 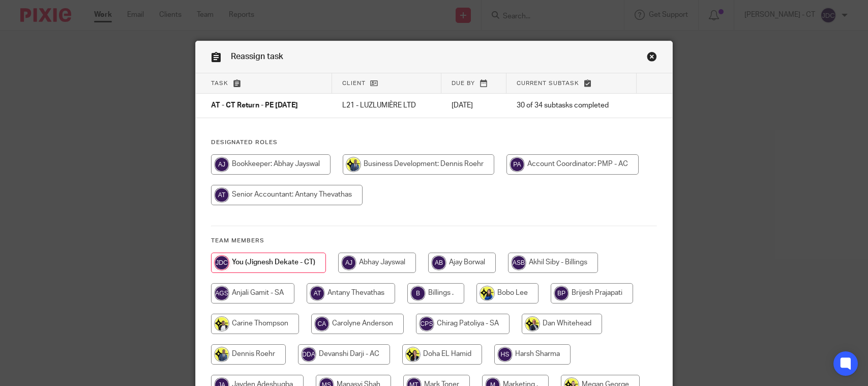 I want to click on span: Task, so click(x=220, y=83).